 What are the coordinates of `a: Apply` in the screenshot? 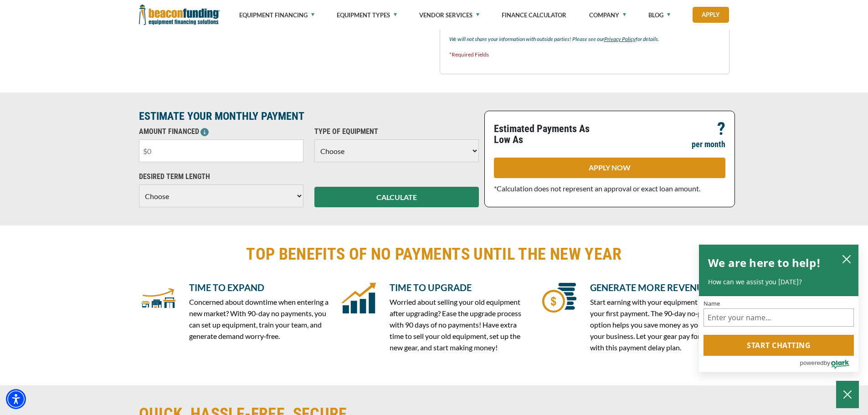 It's located at (710, 15).